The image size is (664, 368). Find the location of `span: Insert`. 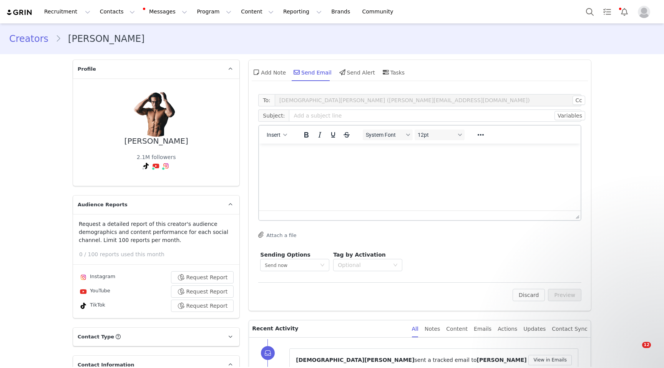

span: Insert is located at coordinates (274, 135).